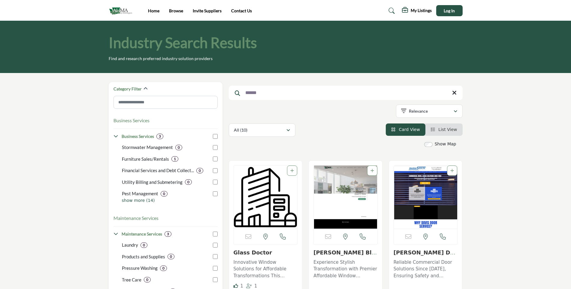  I want to click on a: Home, so click(154, 11).